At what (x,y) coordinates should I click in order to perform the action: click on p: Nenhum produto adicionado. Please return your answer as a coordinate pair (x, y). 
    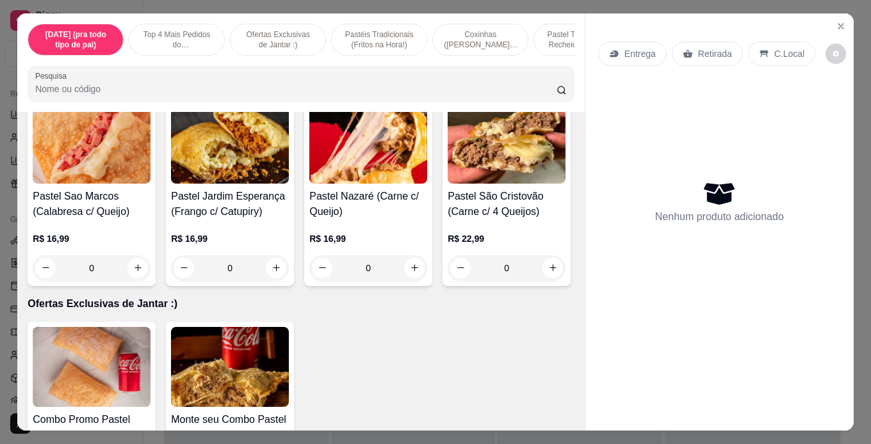
    Looking at the image, I should click on (719, 217).